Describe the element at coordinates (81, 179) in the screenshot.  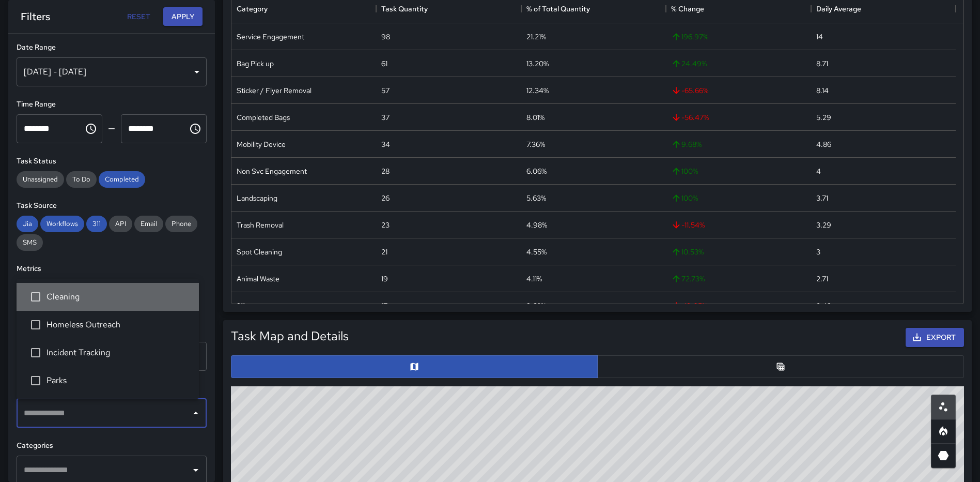
I see `span: To Do` at that location.